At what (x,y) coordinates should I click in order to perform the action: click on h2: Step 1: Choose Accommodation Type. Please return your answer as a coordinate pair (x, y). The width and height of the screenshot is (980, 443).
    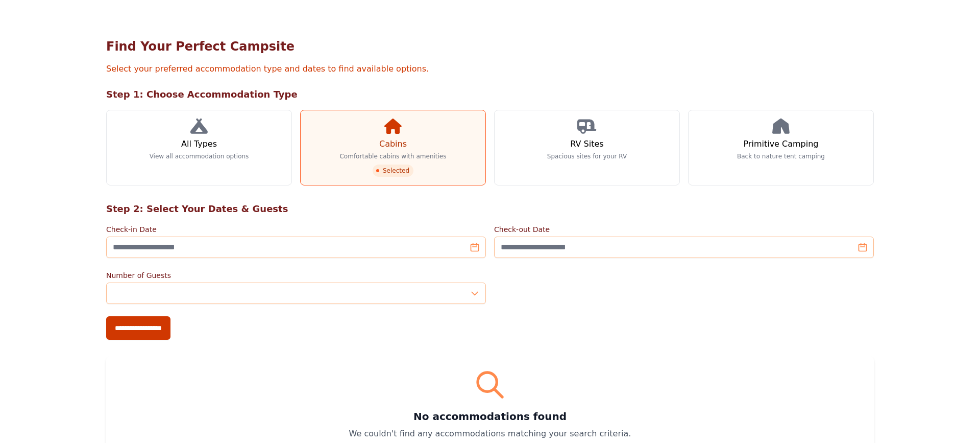
    Looking at the image, I should click on (490, 94).